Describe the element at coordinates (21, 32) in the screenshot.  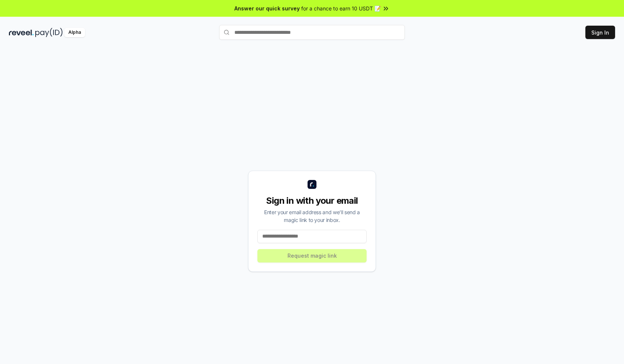
I see `img: reveel_dark` at that location.